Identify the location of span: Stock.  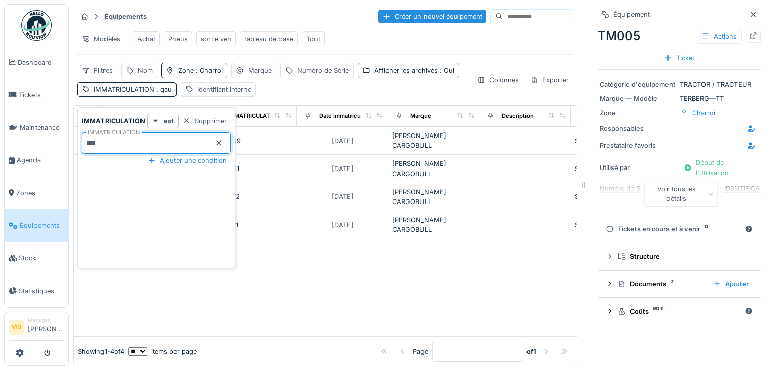
(42, 258).